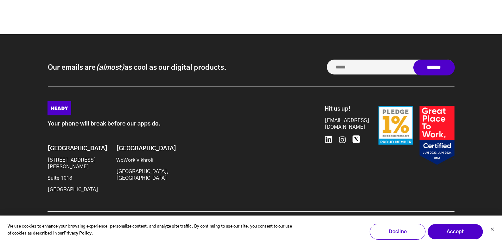  What do you see at coordinates (73, 178) in the screenshot?
I see `p: Suite 1018` at bounding box center [73, 178].